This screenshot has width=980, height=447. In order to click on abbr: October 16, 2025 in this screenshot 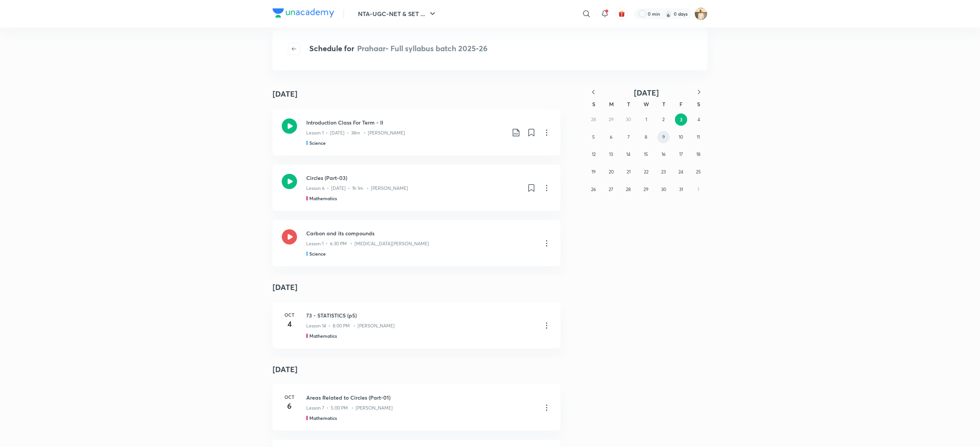, I will do `click(663, 154)`.